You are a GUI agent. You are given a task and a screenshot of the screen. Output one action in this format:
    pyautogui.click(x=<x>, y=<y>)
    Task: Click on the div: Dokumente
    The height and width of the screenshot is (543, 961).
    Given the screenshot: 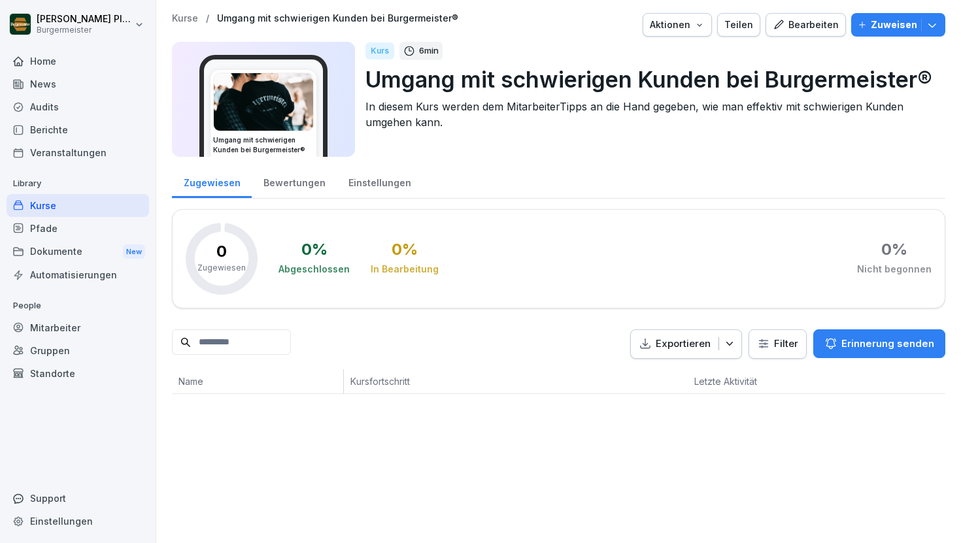 What is the action you would take?
    pyautogui.click(x=78, y=252)
    